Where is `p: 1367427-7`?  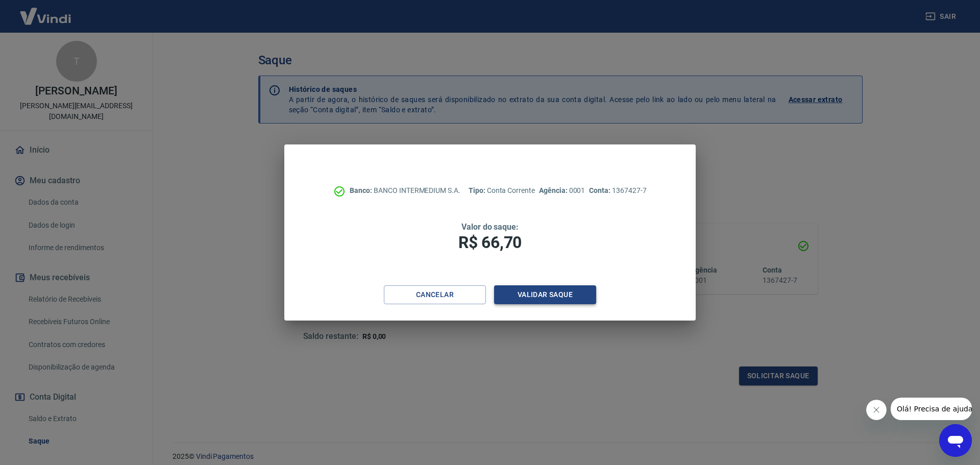
p: 1367427-7 is located at coordinates (618, 190).